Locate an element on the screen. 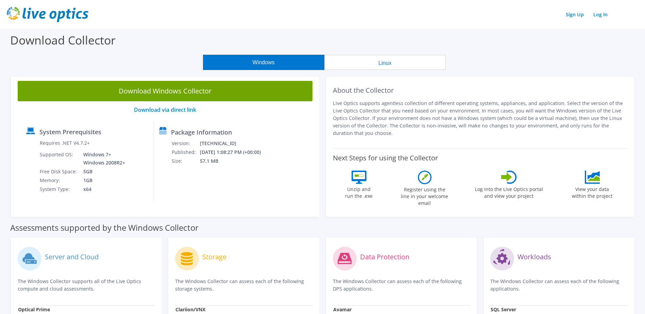 The height and width of the screenshot is (314, 645). img: live_optics_svg.svg is located at coordinates (48, 14).